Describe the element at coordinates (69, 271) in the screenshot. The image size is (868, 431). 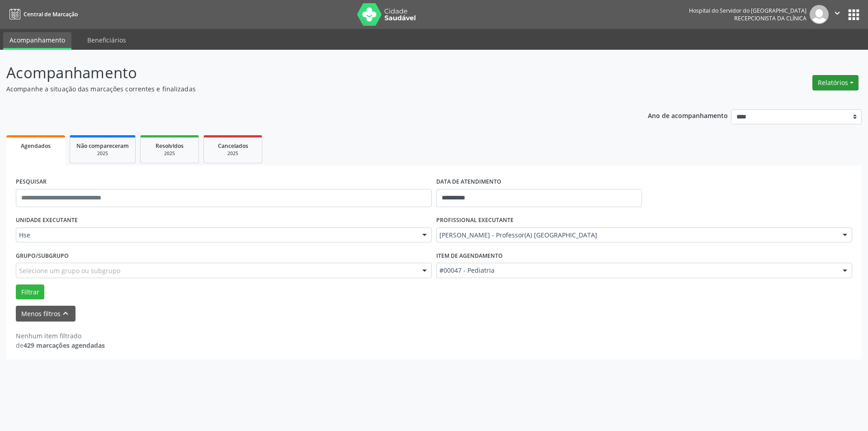
I see `span: Selecione um grupo ou subgrupo` at that location.